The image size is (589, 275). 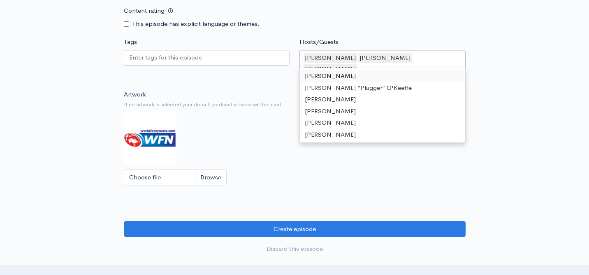 I want to click on label: Artwork, so click(x=135, y=95).